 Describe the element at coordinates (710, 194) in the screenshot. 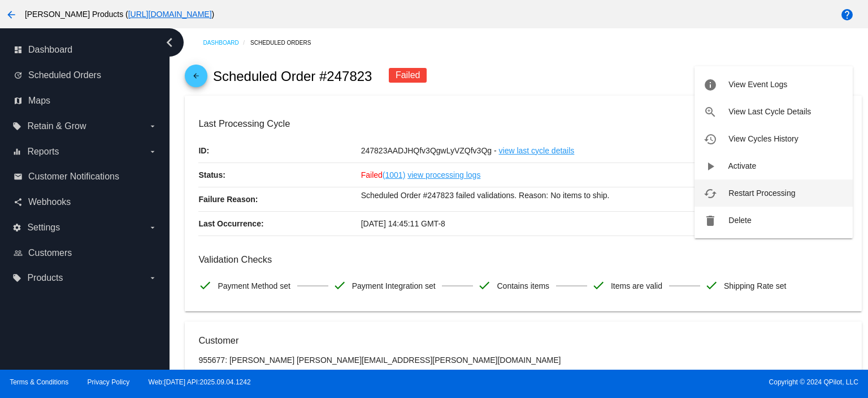

I see `mat-icon: cached` at that location.